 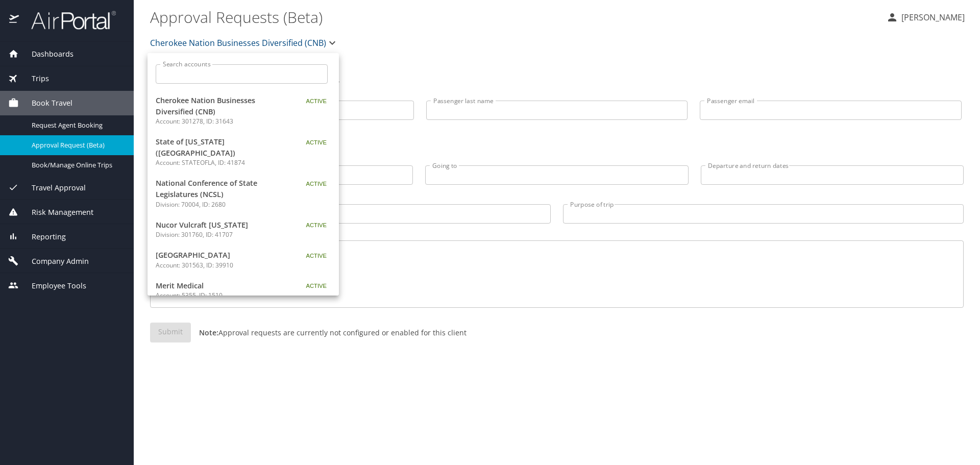 What do you see at coordinates (219, 296) in the screenshot?
I see `p: Account: 5355, ID: 1510` at bounding box center [219, 296].